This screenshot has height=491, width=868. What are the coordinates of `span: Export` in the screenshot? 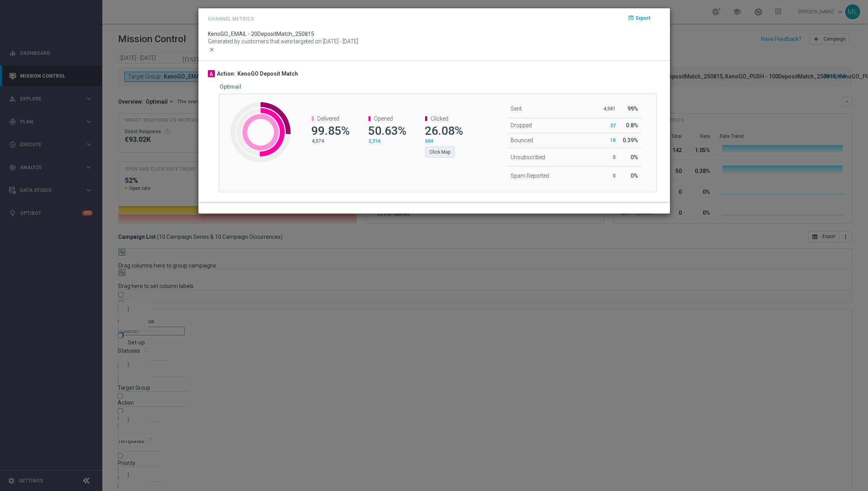 It's located at (643, 17).